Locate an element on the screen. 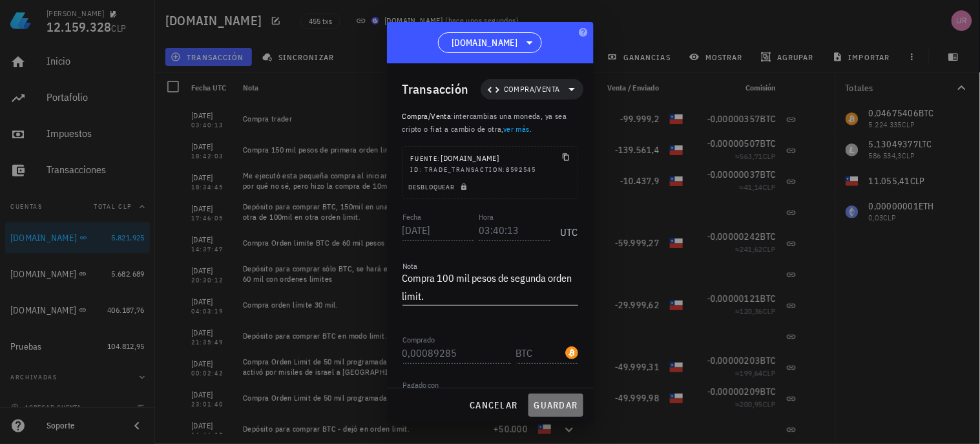 Image resolution: width=980 pixels, height=444 pixels. label: Pagado con is located at coordinates (421, 384).